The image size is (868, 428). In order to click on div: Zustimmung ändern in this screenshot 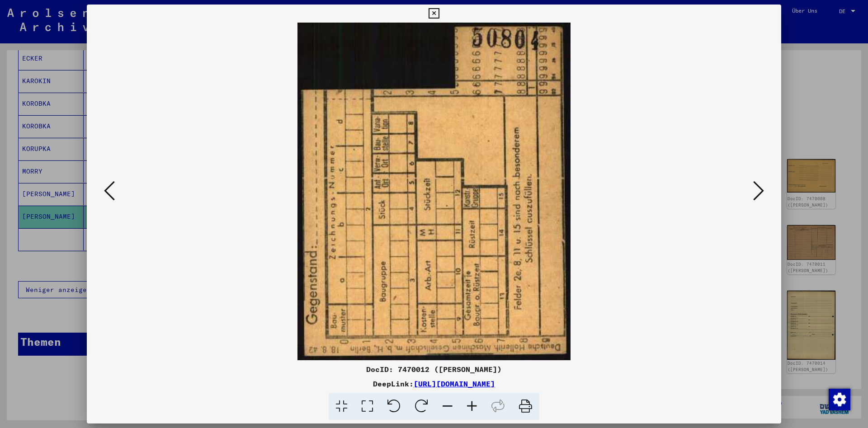, I will do `click(839, 399)`.